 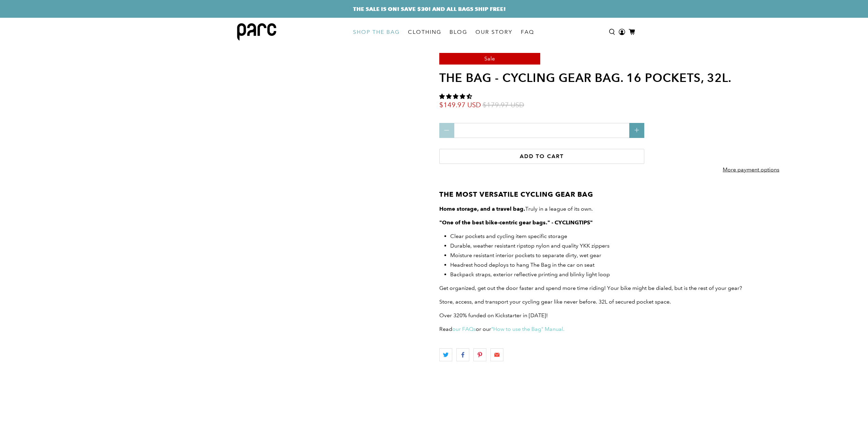 I want to click on a: SHOP THE BAG, so click(x=376, y=32).